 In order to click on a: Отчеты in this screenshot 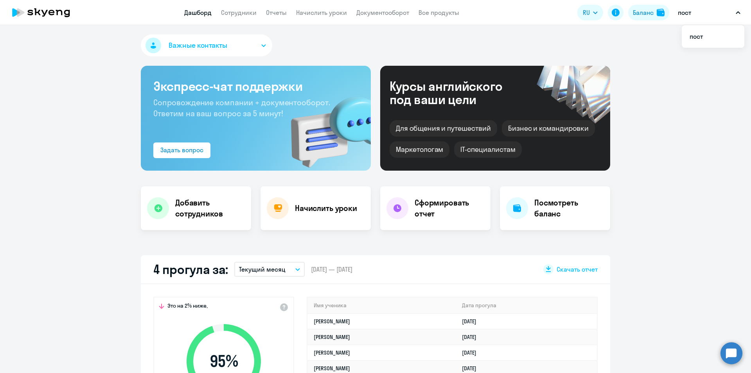, I will do `click(276, 13)`.